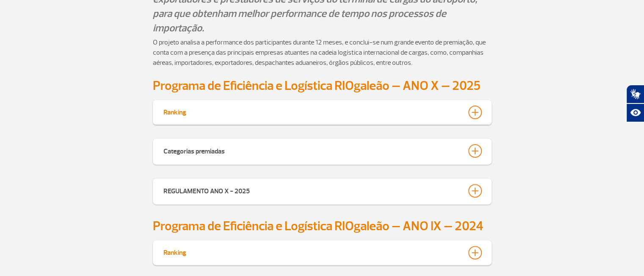  I want to click on h2: Programa de Eficiência e Logística RIOgaleão – ANO IX – 2024, so click(322, 226).